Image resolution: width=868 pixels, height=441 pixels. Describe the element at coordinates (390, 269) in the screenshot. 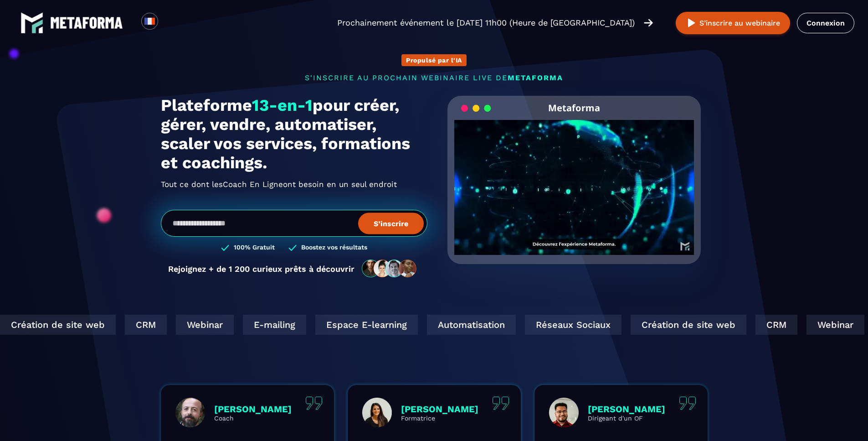

I see `img: community-people` at that location.